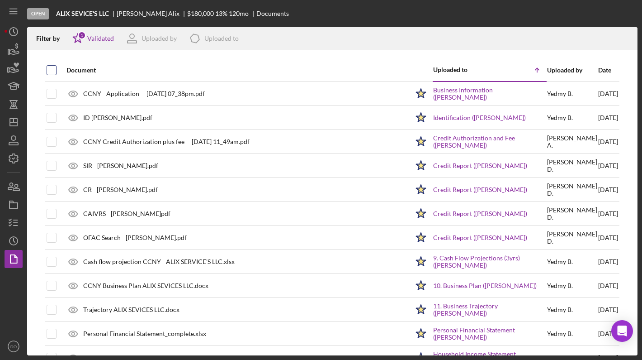 The height and width of the screenshot is (360, 642). I want to click on div: Trajectory ALIX SEVICES LLC.docx, so click(131, 309).